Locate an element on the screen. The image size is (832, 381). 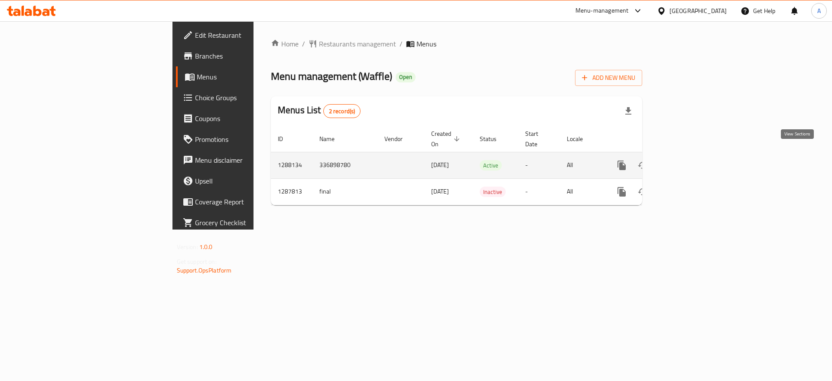
a: Edit Restaurant is located at coordinates (244, 35).